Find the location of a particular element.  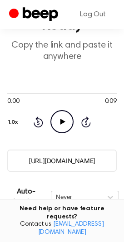

a: Beep is located at coordinates (34, 14).